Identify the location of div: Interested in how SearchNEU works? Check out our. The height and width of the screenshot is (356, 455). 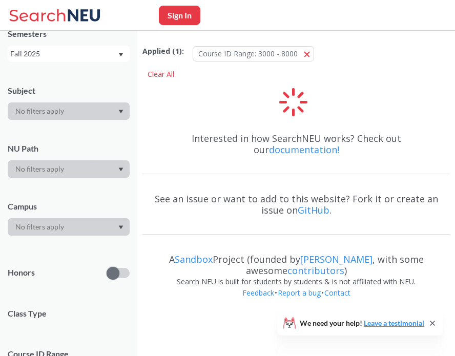
(296, 144).